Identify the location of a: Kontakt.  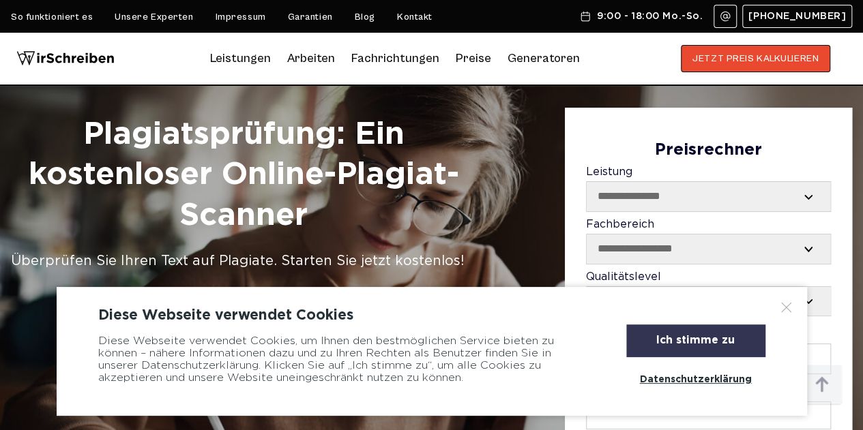
(415, 17).